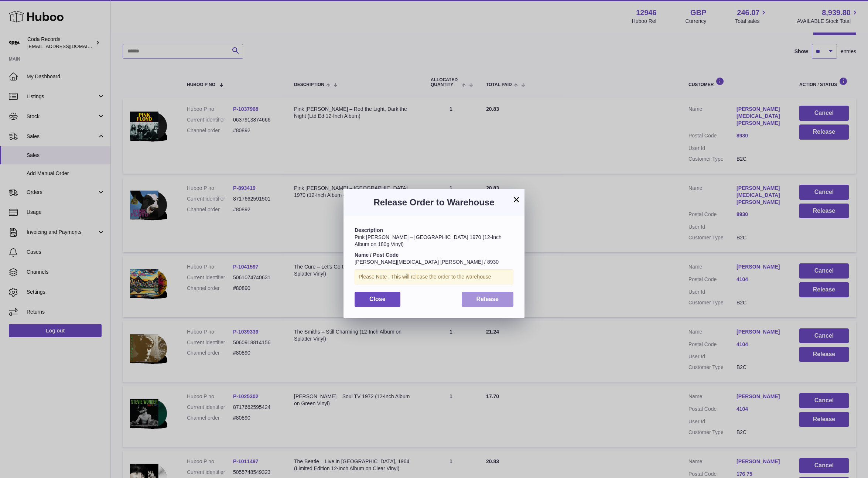 This screenshot has height=478, width=868. Describe the element at coordinates (488, 299) in the screenshot. I see `button: Release` at that location.